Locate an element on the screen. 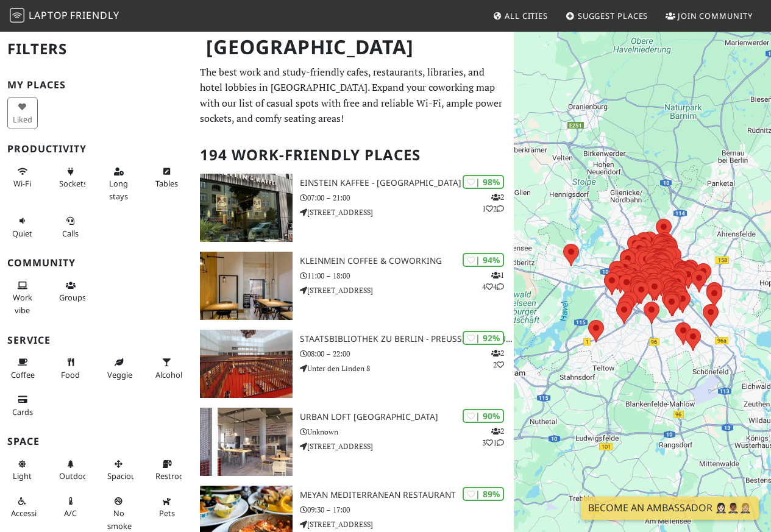 The image size is (771, 532). p: The best work and study-friendly cafes, restaurants, libraries, and hotel lobbies in [GEOGRAPHIC_... is located at coordinates (353, 96).